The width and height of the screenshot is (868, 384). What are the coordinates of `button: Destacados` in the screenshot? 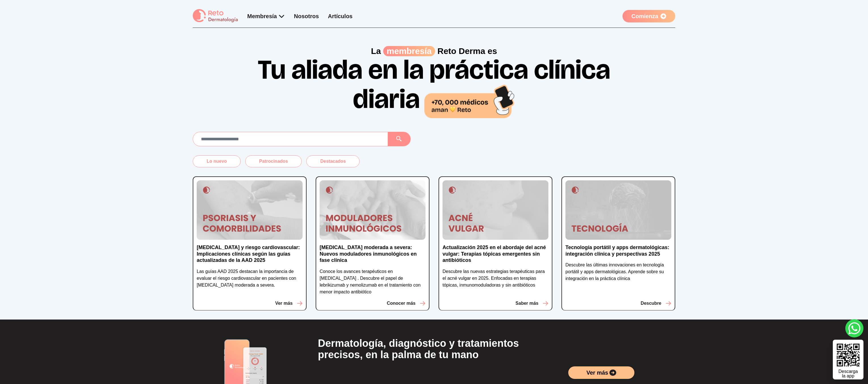 It's located at (333, 162).